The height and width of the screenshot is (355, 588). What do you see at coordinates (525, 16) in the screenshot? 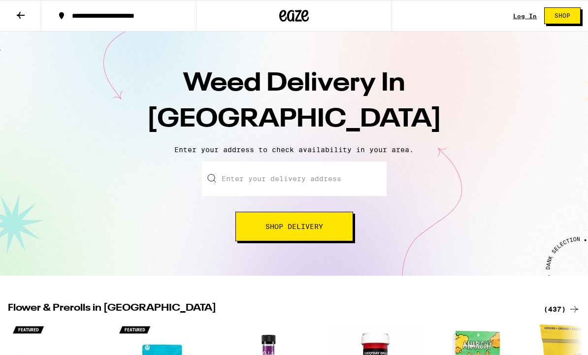
I see `a: Log In` at bounding box center [525, 16].